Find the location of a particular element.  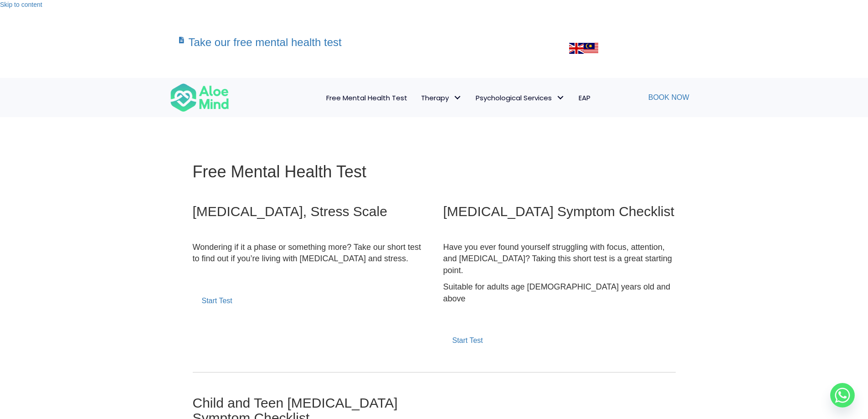

a: Malay is located at coordinates (591, 47).